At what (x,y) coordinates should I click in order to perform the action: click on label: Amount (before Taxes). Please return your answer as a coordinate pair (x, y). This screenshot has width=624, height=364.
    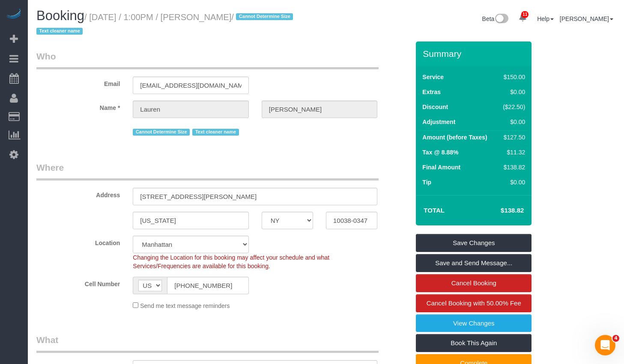
    Looking at the image, I should click on (454, 137).